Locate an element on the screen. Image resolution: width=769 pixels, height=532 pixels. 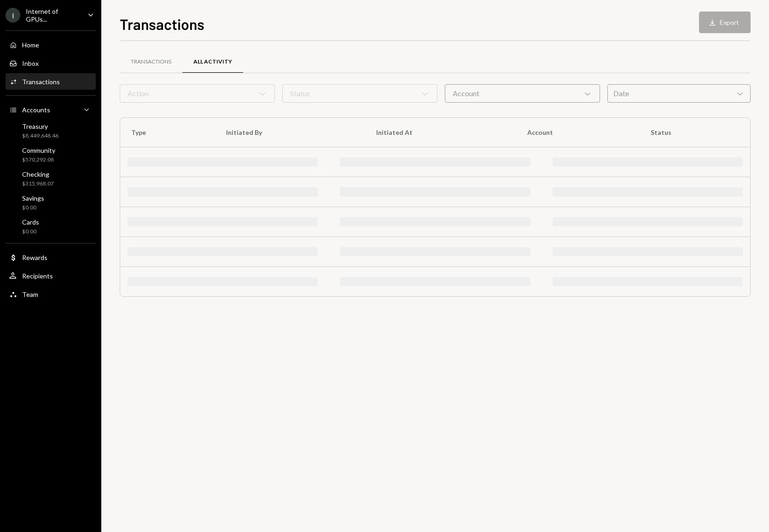
a: Savings$0.00 is located at coordinates (51, 202).